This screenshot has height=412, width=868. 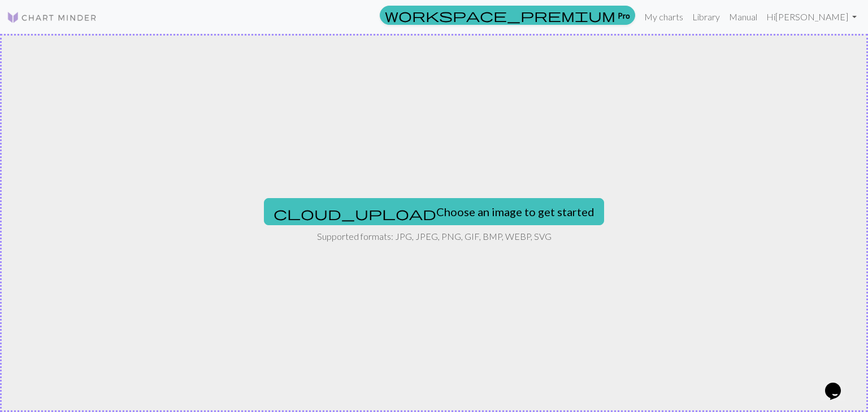 What do you see at coordinates (52, 18) in the screenshot?
I see `img: Logo` at bounding box center [52, 18].